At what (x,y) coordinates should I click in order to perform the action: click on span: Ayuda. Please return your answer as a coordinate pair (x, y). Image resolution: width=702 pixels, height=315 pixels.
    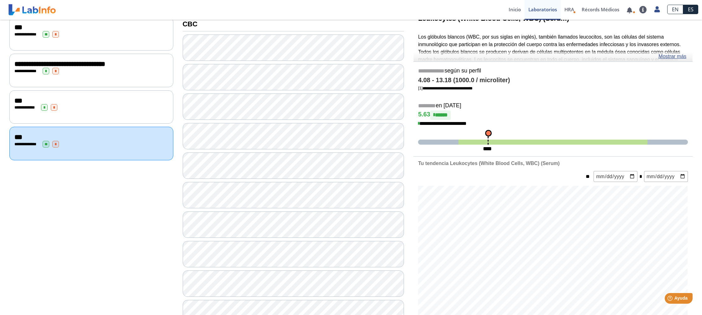
    Looking at the image, I should click on (35, 8).